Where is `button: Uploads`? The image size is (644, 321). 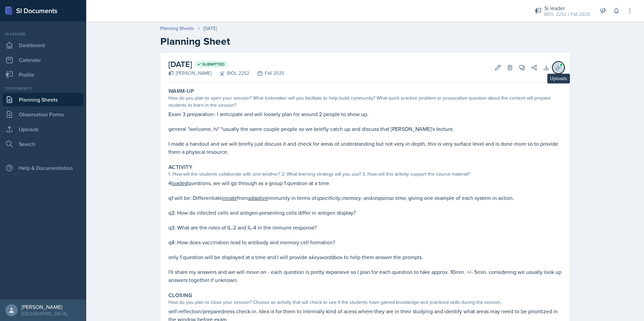
button: Uploads is located at coordinates (558, 68).